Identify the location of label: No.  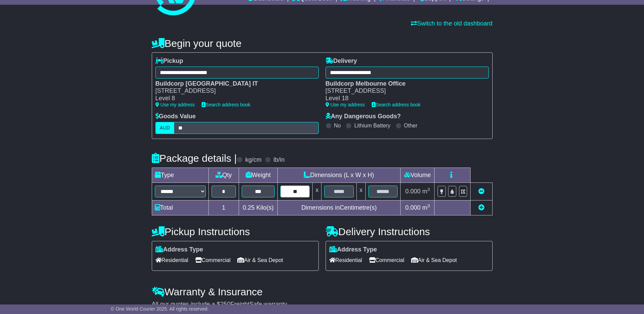
(337, 125).